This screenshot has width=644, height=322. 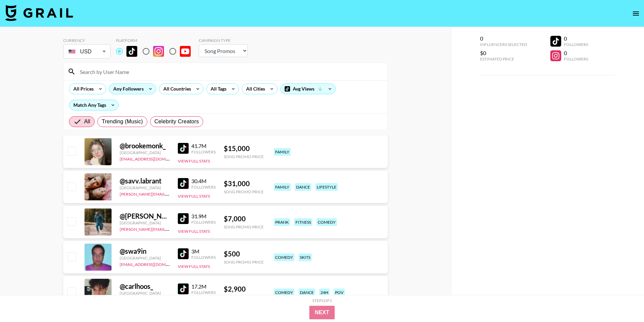 What do you see at coordinates (123, 122) in the screenshot?
I see `span: Trending (Music)` at bounding box center [123, 122].